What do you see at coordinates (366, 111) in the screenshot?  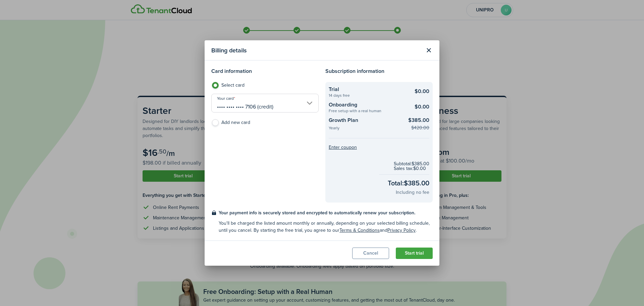 I see `checkout-summary-item-description: Free setup with a real human` at bounding box center [366, 111].